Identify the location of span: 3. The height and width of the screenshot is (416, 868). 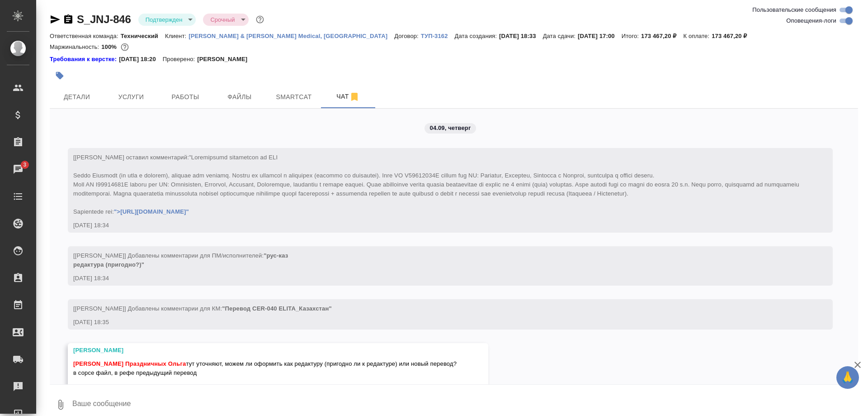
(24, 165).